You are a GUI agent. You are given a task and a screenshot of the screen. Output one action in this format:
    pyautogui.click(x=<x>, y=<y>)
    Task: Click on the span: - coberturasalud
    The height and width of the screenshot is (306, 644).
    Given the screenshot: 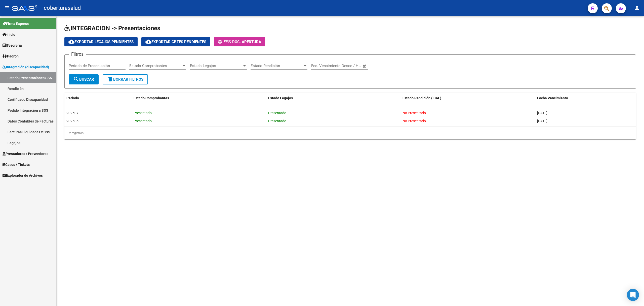 What is the action you would take?
    pyautogui.click(x=60, y=8)
    